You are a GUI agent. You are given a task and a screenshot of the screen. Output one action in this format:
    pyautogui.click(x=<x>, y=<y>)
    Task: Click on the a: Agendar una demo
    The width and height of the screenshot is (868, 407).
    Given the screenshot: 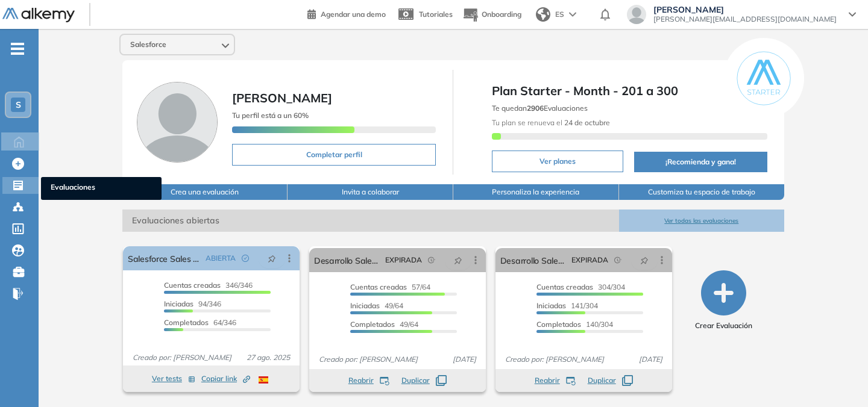 What is the action you would take?
    pyautogui.click(x=346, y=13)
    